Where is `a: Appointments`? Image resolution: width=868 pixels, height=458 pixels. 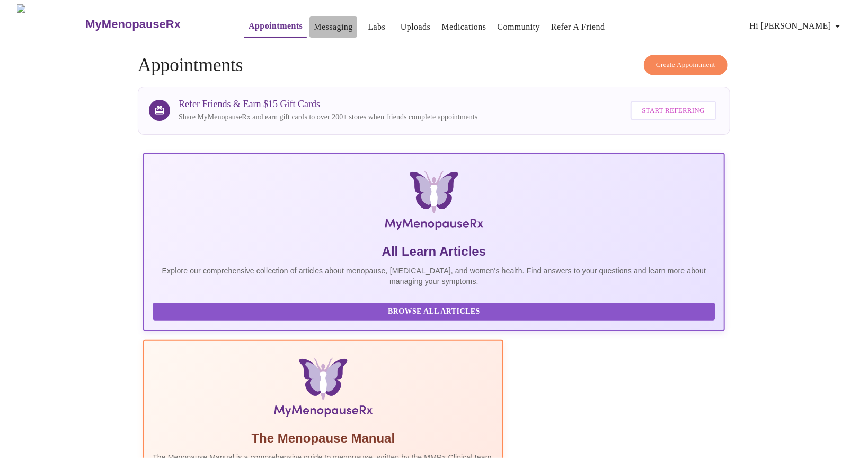 a: Appointments is located at coordinates (276, 26).